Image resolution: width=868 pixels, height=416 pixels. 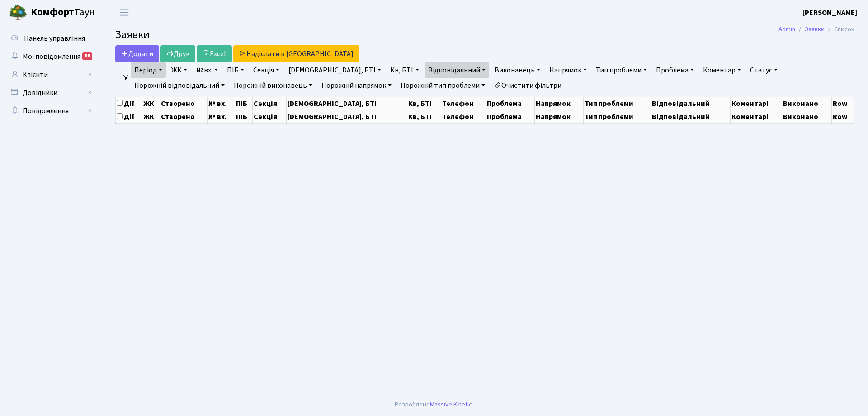 I want to click on a: Клієнти, so click(x=50, y=75).